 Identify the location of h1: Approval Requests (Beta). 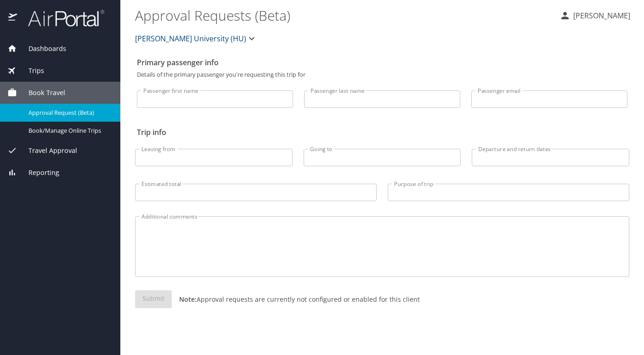
(343, 15).